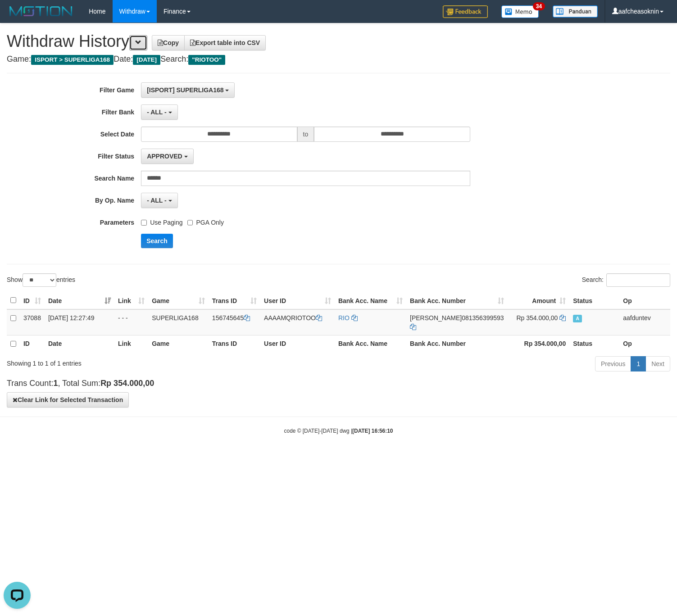  I want to click on th: User ID: activate to sort column ascending, so click(297, 300).